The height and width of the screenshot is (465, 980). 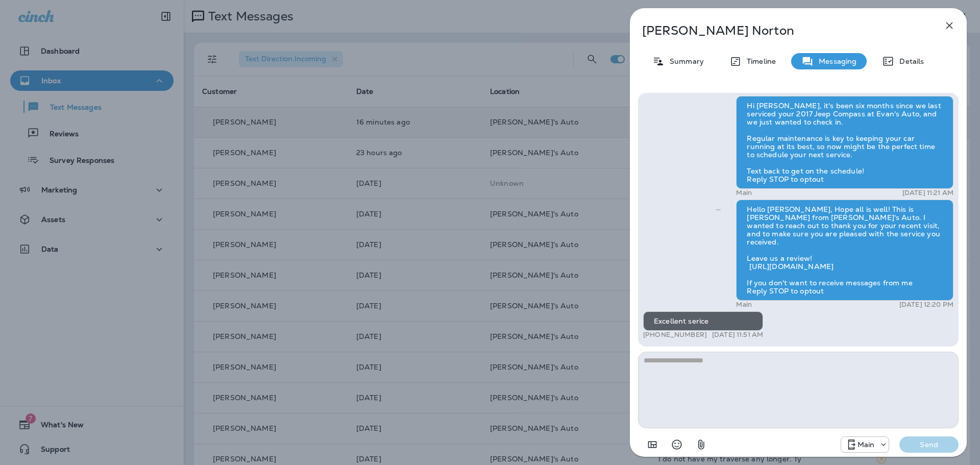 What do you see at coordinates (835, 61) in the screenshot?
I see `p: Messaging` at bounding box center [835, 61].